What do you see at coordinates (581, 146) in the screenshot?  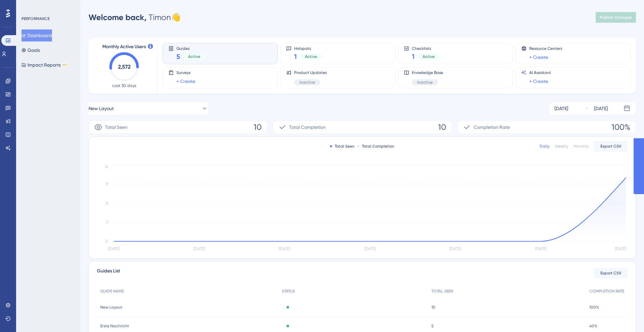 I see `div: Monthly` at bounding box center [581, 146].